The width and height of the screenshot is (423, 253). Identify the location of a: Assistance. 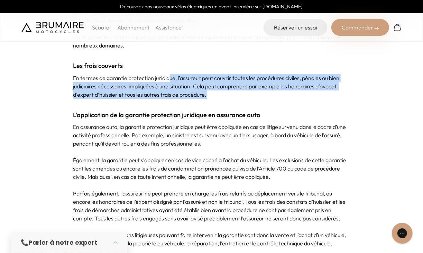
(169, 27).